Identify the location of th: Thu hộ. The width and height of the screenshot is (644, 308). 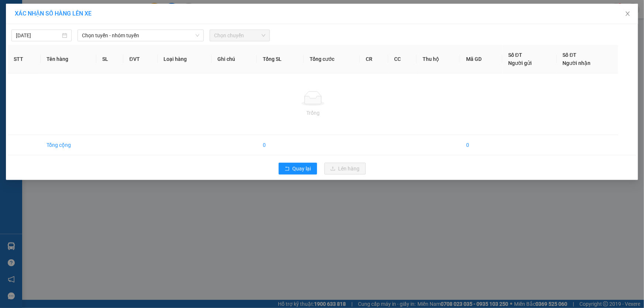
(439, 59).